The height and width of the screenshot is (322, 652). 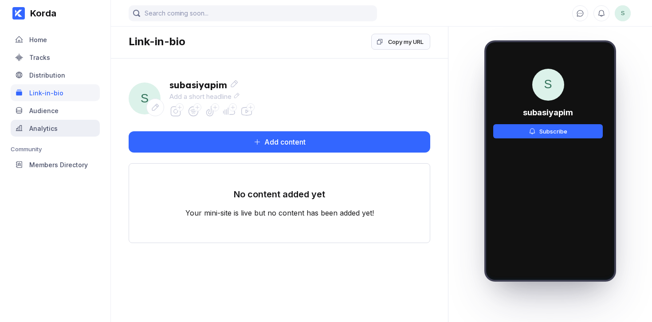 What do you see at coordinates (43, 128) in the screenshot?
I see `div: Analytics` at bounding box center [43, 128].